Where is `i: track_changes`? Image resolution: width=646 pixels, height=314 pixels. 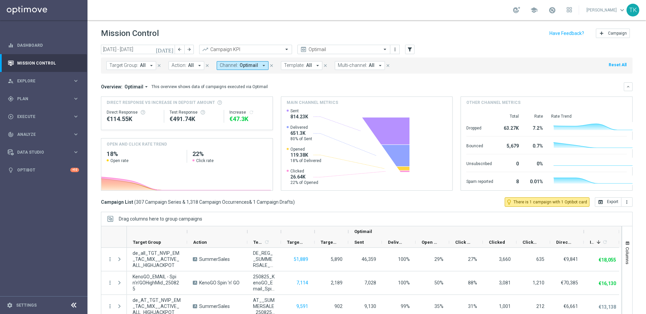
i: track_changes is located at coordinates (11, 135).